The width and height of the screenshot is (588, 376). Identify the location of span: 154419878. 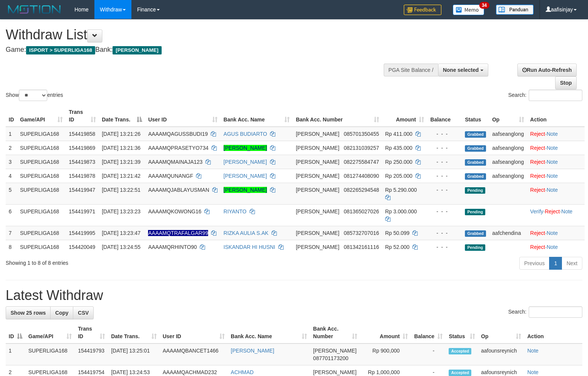
(82, 176).